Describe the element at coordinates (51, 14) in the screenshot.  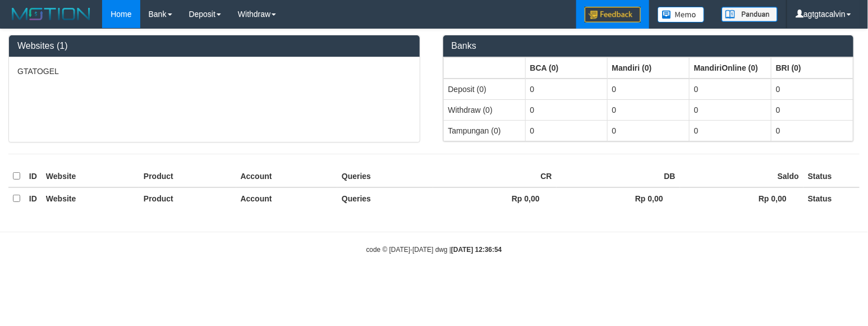
I see `img: MOTION_logo.png` at that location.